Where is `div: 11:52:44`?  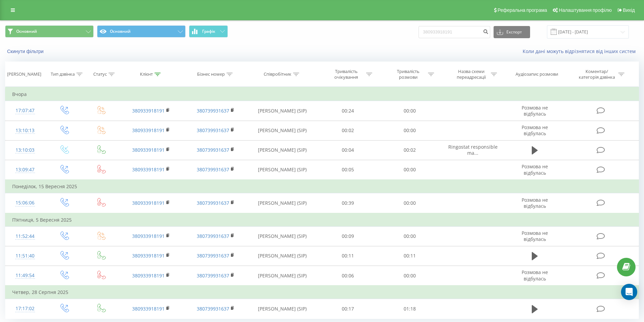 div: 11:52:44 is located at coordinates (25, 236).